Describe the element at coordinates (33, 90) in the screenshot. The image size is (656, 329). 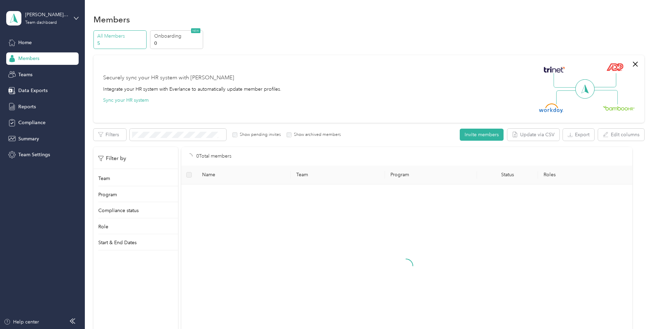
I see `span: Data Exports` at that location.